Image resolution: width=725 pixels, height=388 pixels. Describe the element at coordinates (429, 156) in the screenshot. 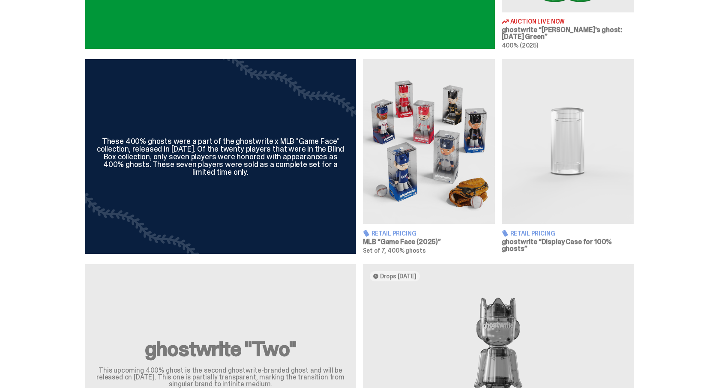

I see `a: Game Face (2025) Retail Pricing` at that location.